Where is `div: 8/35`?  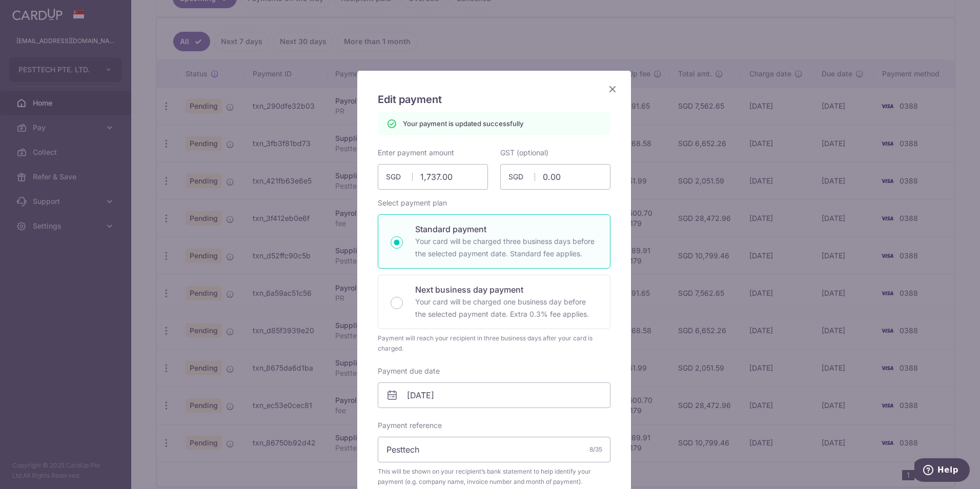
div: 8/35 is located at coordinates (595, 450).